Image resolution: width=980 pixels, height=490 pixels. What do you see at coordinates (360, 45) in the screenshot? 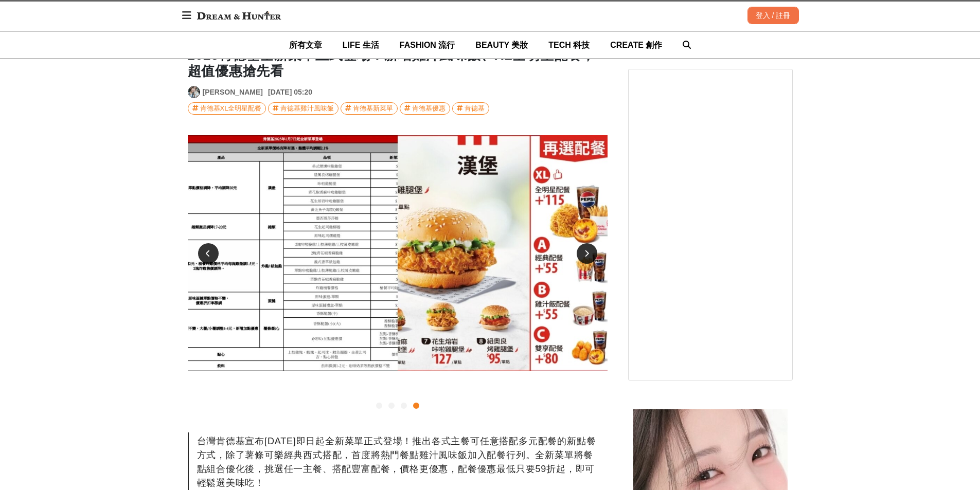
I see `a: LIFE 生活` at bounding box center [360, 45].